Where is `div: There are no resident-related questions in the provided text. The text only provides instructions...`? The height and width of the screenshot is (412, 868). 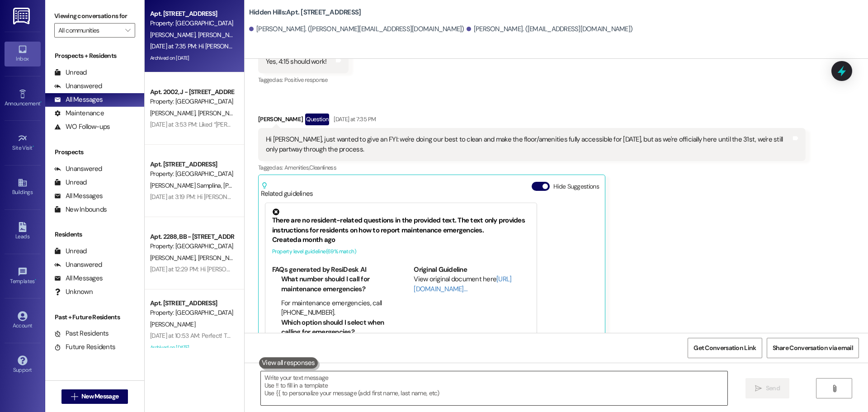
div: There are no resident-related questions in the provided text. The text only provides instructions... is located at coordinates (401, 222).